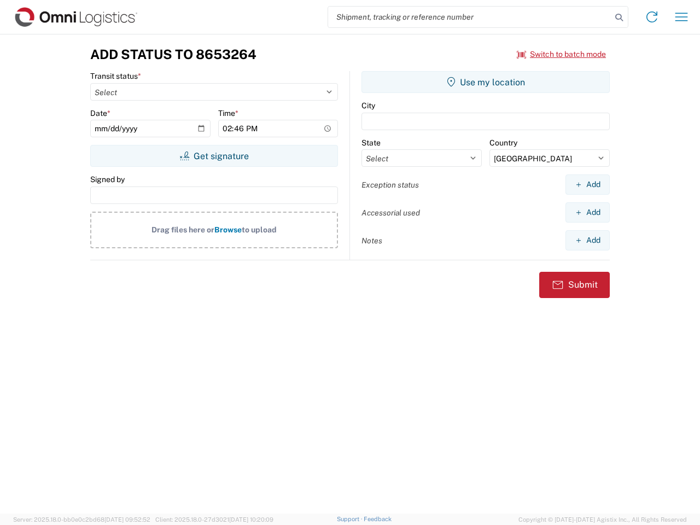 The height and width of the screenshot is (525, 700). What do you see at coordinates (259, 230) in the screenshot?
I see `span: to upload` at bounding box center [259, 230].